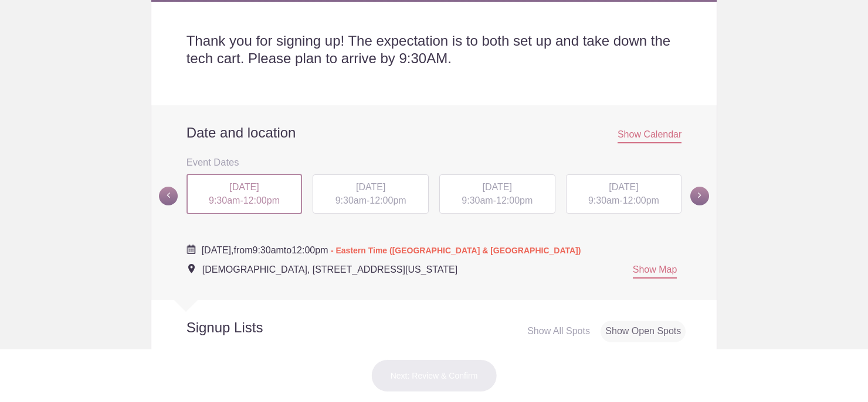 The height and width of the screenshot is (402, 868). What do you see at coordinates (434, 163) in the screenshot?
I see `h3: Event Dates` at bounding box center [434, 163].